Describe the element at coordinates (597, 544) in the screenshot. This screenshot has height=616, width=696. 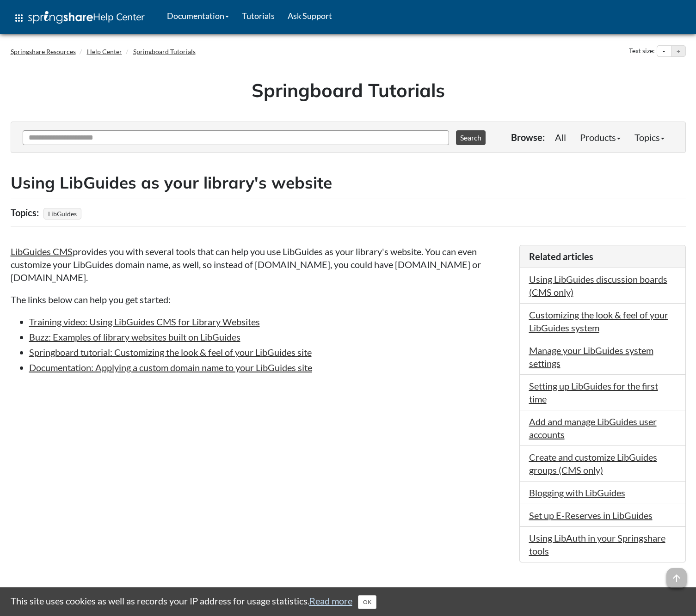
I see `a: Using LibAuth in your Springshare tools` at that location.